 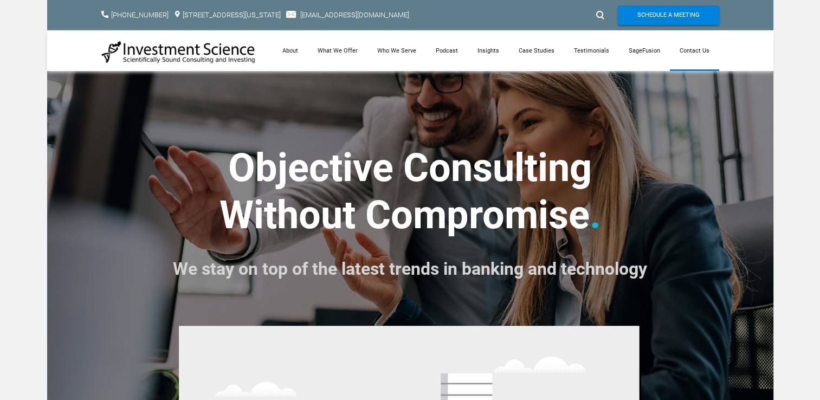 What do you see at coordinates (591, 50) in the screenshot?
I see `a: Testimonials` at bounding box center [591, 50].